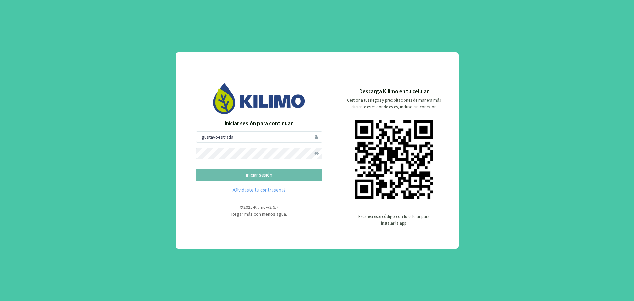 This screenshot has width=634, height=301. I want to click on img: qr code, so click(394, 159).